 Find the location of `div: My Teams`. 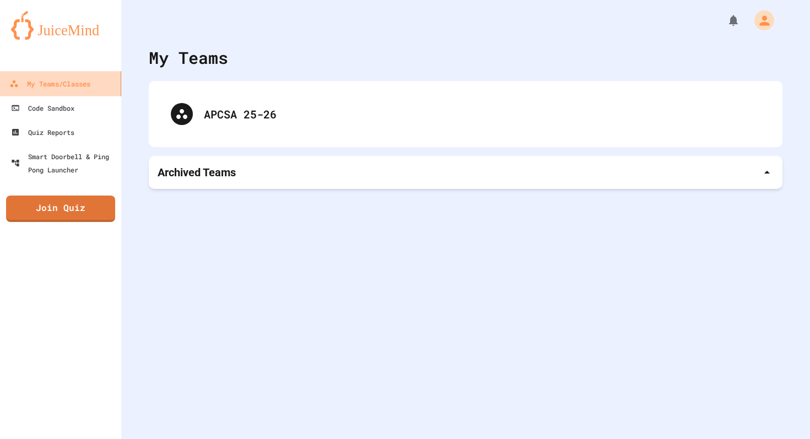

div: My Teams is located at coordinates (188, 57).